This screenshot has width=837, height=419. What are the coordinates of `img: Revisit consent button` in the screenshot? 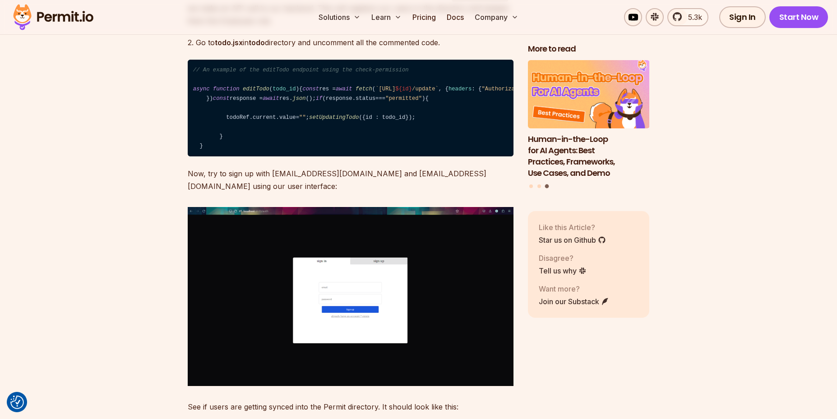 It's located at (17, 402).